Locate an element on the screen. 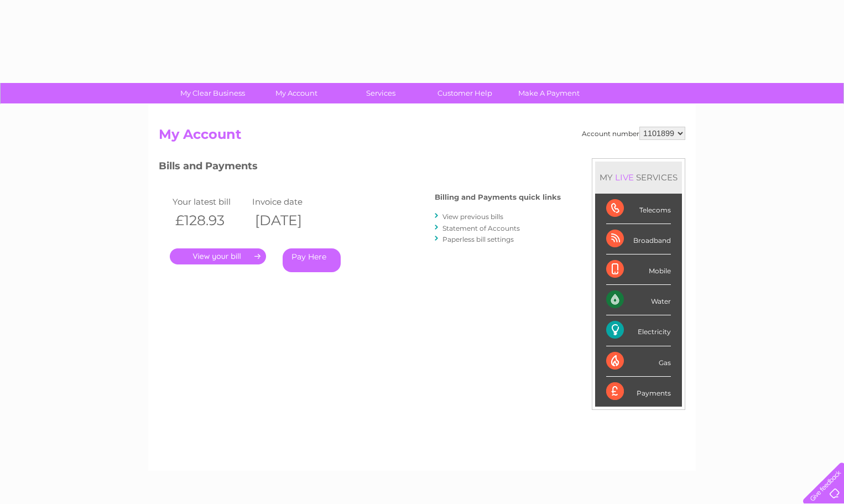 The width and height of the screenshot is (844, 504). a: View previous bills is located at coordinates (473, 216).